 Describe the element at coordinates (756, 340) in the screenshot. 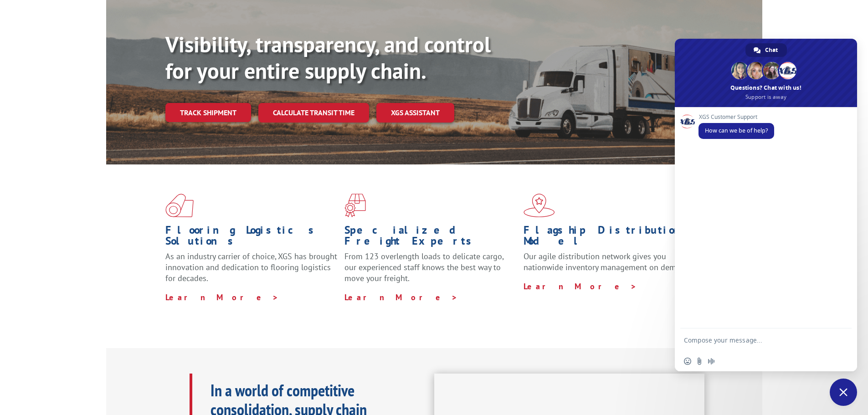

I see `textarea: Compose your message...` at that location.